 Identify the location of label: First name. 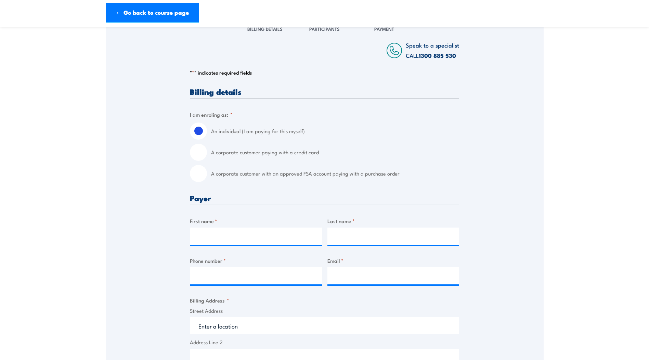
(256, 221).